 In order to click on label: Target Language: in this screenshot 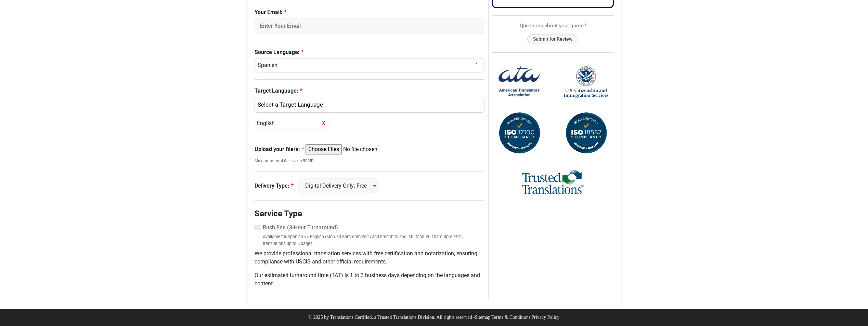, I will do `click(369, 91)`.